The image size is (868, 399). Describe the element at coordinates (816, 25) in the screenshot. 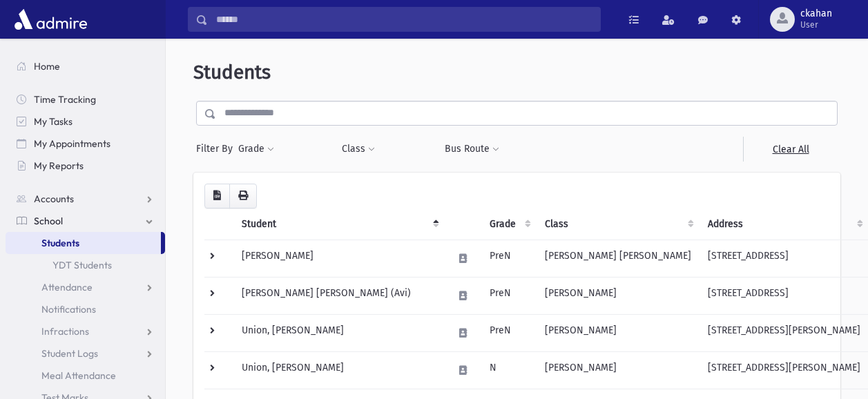

I see `span: User` at that location.